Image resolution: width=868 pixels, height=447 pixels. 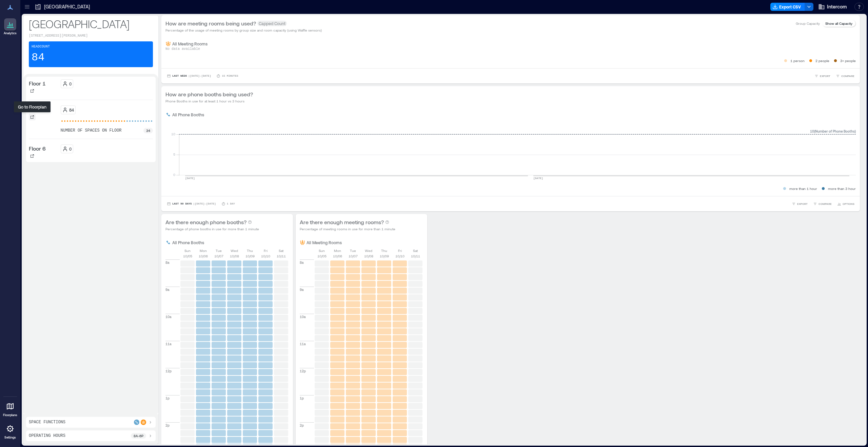 I want to click on p: How are meeting rooms being used?, so click(x=210, y=23).